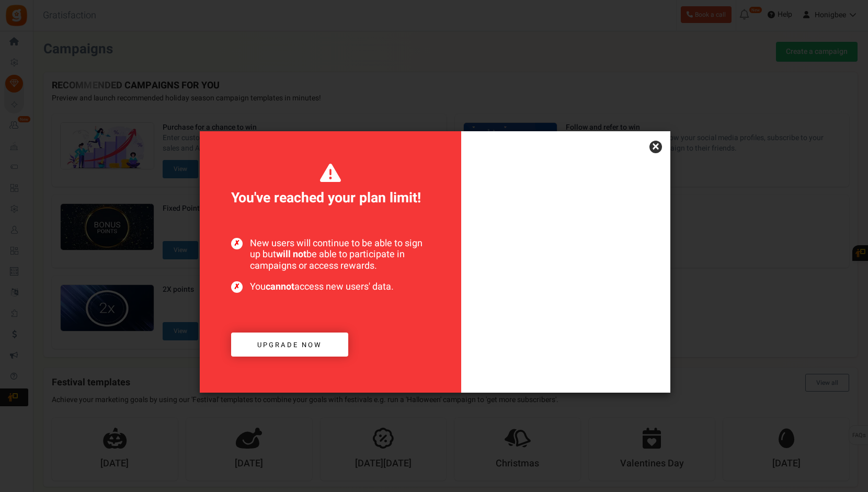 Image resolution: width=868 pixels, height=492 pixels. What do you see at coordinates (290, 344) in the screenshot?
I see `a: Upgrade now` at bounding box center [290, 344].